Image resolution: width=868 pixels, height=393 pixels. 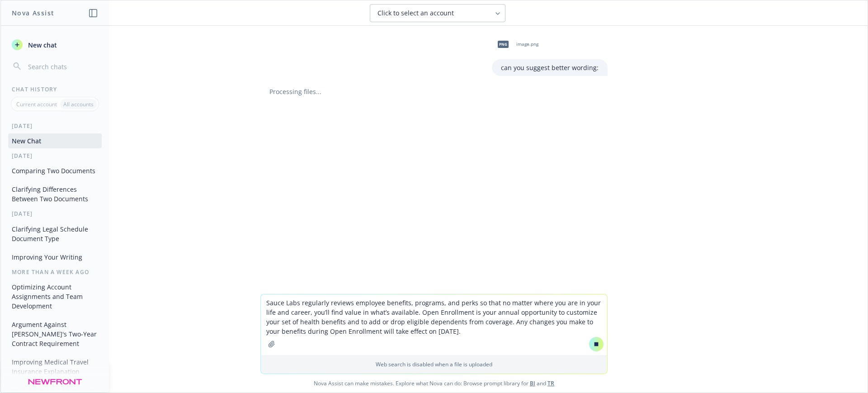 I want to click on button: Improving Your Writing, so click(x=55, y=257).